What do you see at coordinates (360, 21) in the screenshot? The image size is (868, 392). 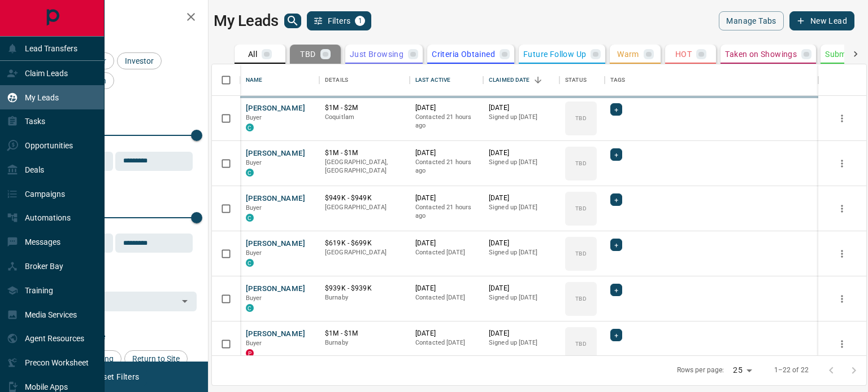 I see `span: 1` at bounding box center [360, 21].